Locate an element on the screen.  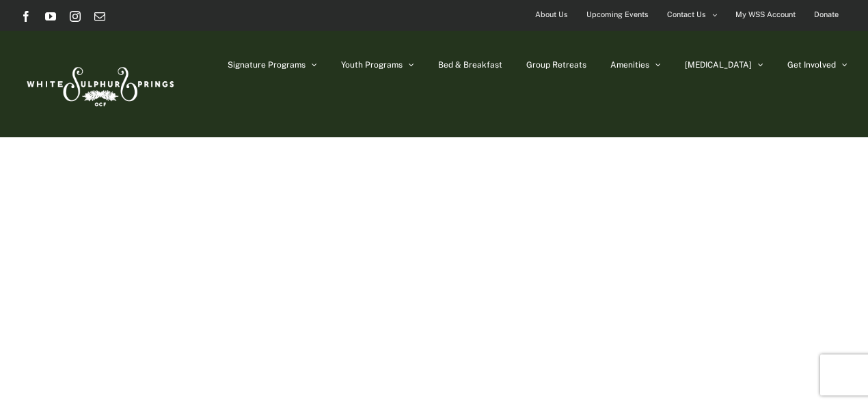
a: Signature Programs is located at coordinates (272, 65).